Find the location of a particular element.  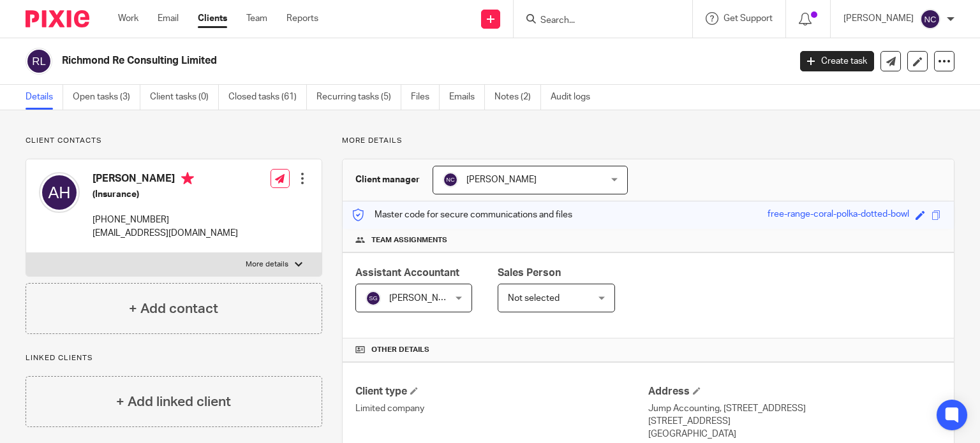

a: Closed tasks (61) is located at coordinates (267, 97).